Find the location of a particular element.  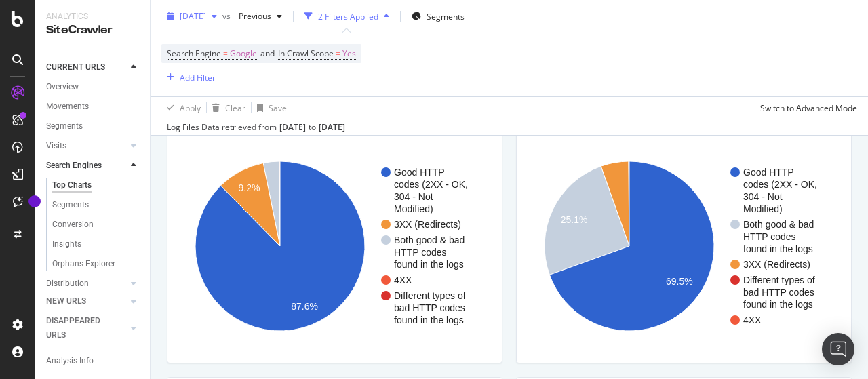

button: 2 Filters Applied is located at coordinates (346, 16).